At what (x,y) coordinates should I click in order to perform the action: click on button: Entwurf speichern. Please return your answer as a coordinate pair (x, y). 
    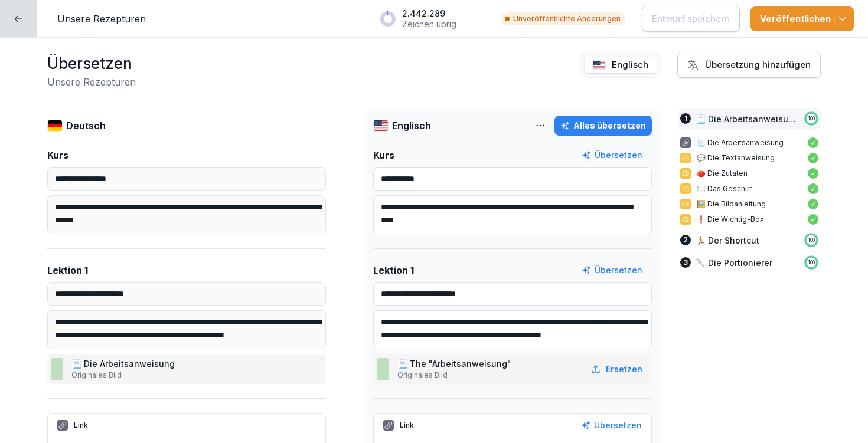
    Looking at the image, I should click on (691, 19).